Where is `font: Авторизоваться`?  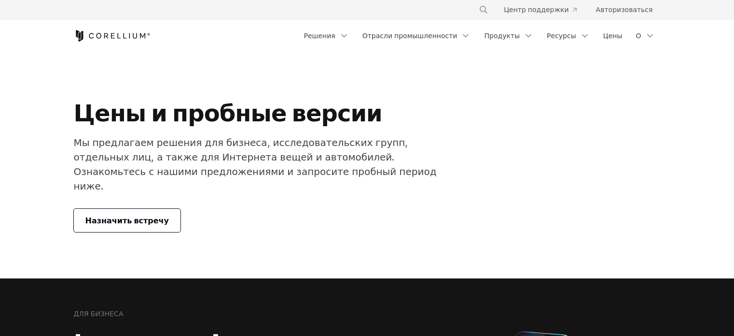 font: Авторизоваться is located at coordinates (625, 9).